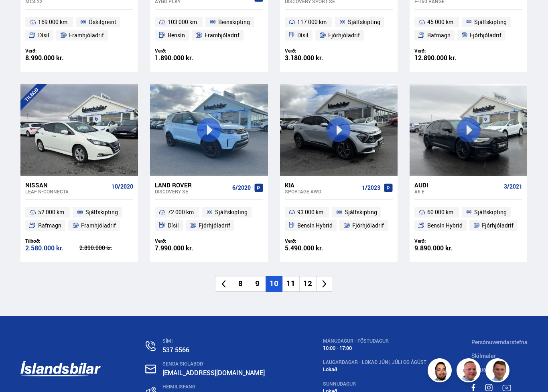 Image resolution: width=548 pixels, height=392 pixels. What do you see at coordinates (457, 185) in the screenshot?
I see `div: Audi` at bounding box center [457, 185].